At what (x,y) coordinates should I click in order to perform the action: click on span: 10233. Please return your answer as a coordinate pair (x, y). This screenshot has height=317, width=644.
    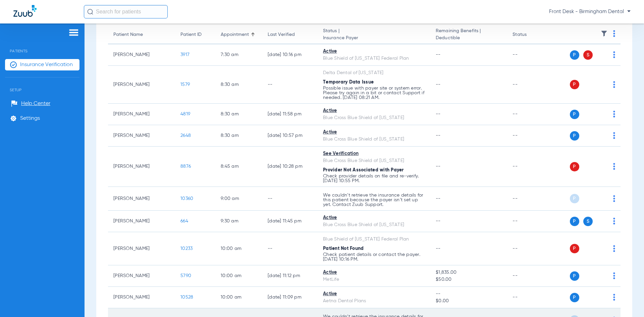
    Looking at the image, I should click on (187, 248).